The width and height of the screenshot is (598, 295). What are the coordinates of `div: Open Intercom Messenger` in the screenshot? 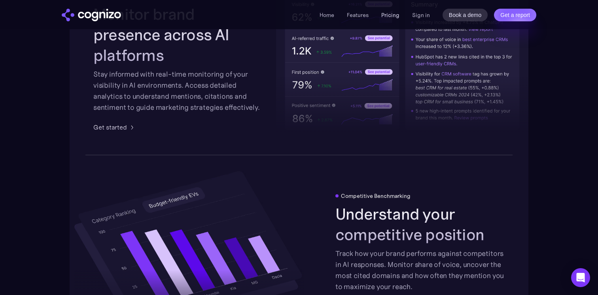 It's located at (580, 278).